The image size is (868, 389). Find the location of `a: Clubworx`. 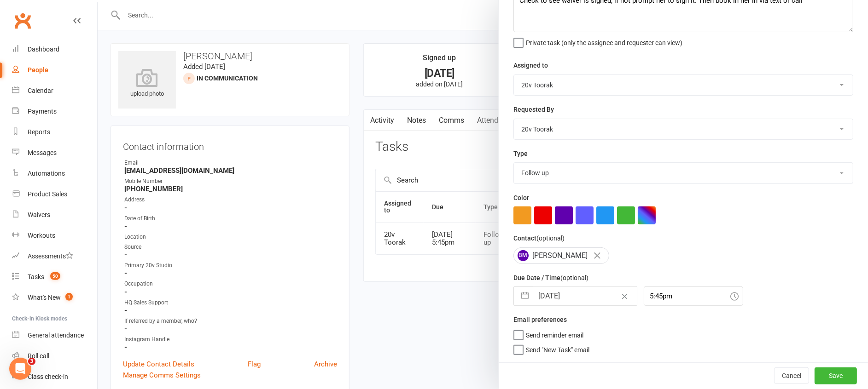

a: Clubworx is located at coordinates (23, 21).